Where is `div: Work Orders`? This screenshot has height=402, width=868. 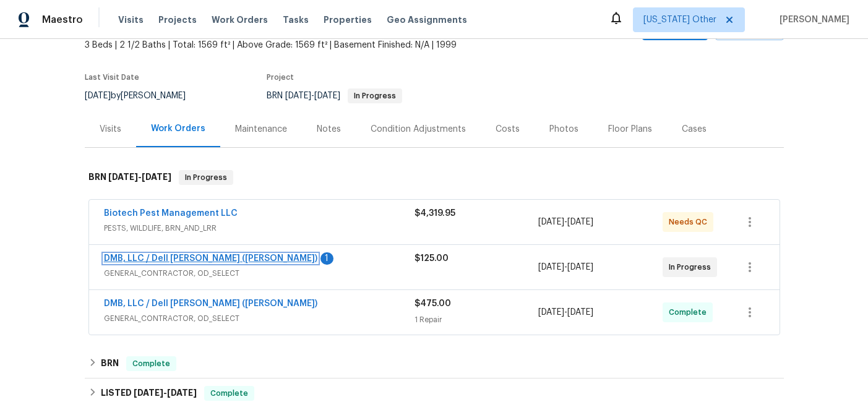 div: Work Orders is located at coordinates (178, 129).